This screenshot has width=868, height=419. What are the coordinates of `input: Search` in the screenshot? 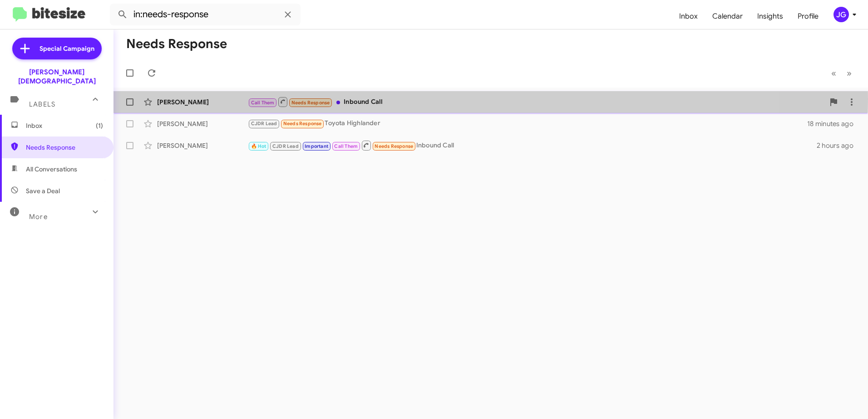 It's located at (205, 14).